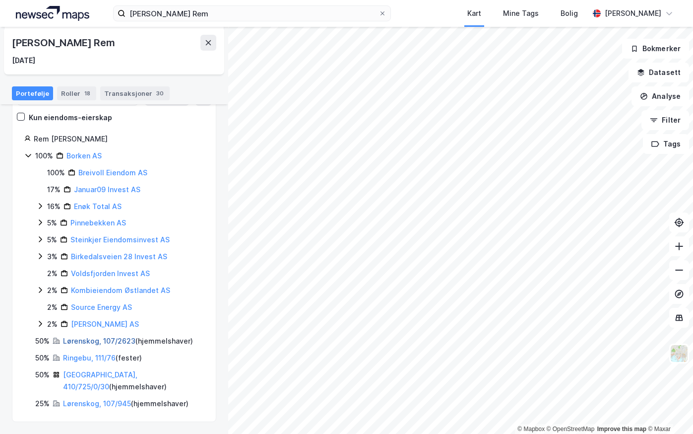  Describe the element at coordinates (655, 49) in the screenshot. I see `button: Bokmerker` at that location.